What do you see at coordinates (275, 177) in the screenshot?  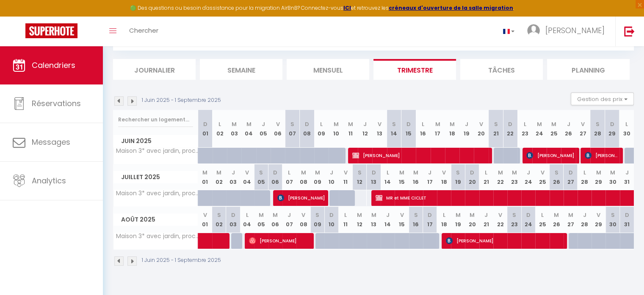 I see `th: 06` at bounding box center [275, 177].